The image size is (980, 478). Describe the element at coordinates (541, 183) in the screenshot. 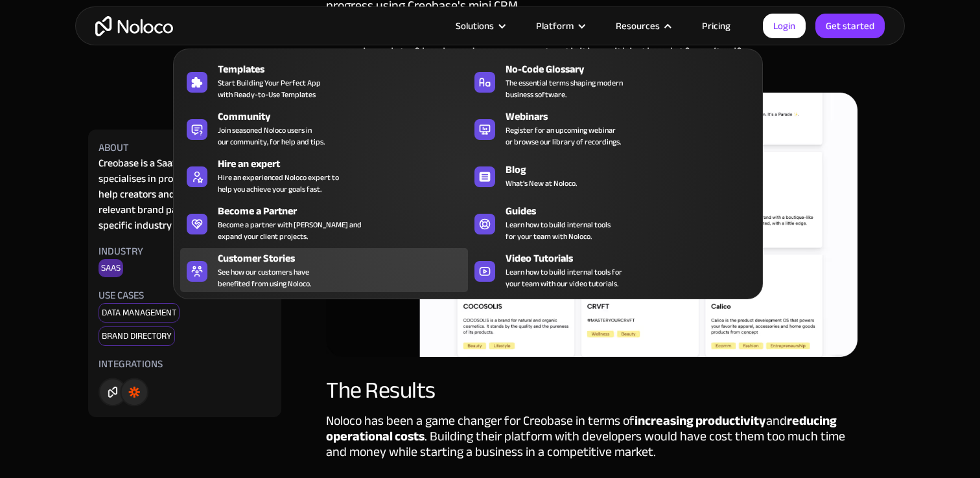

I see `span: What's New at Noloco.` at that location.